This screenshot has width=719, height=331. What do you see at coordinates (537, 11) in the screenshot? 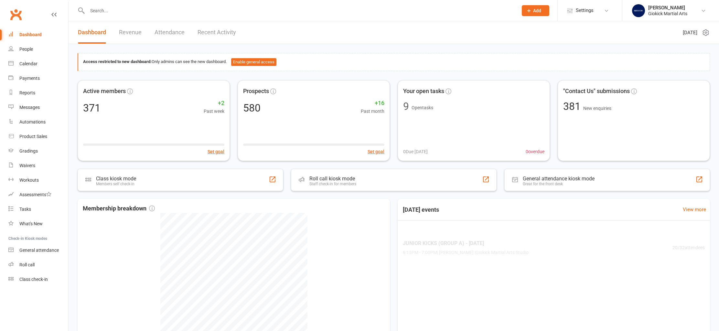
I see `span: Add` at bounding box center [537, 11].